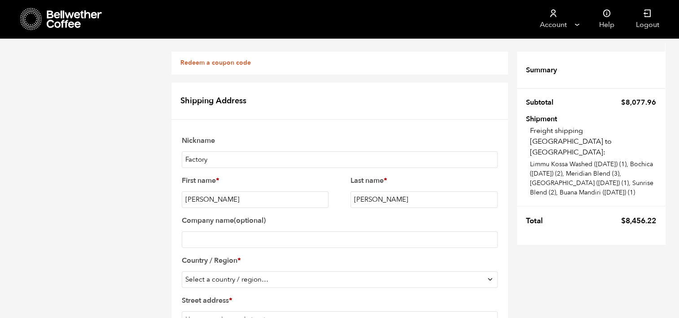  What do you see at coordinates (340, 220) in the screenshot?
I see `label: Company name` at bounding box center [340, 220].